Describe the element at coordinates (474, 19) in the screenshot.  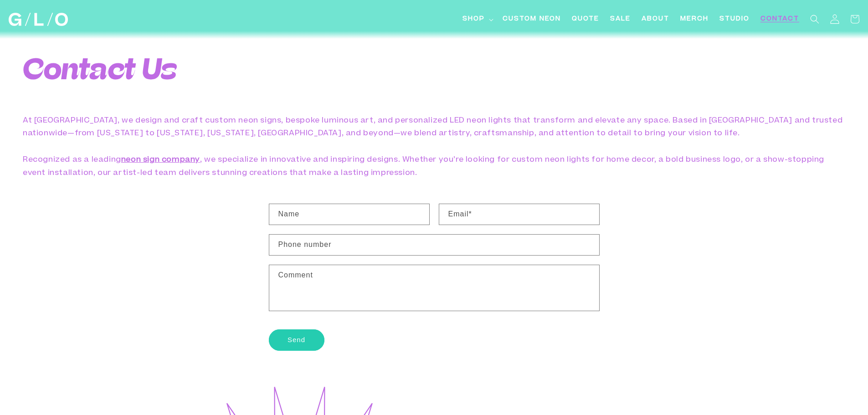
I see `span: Shop` at that location.